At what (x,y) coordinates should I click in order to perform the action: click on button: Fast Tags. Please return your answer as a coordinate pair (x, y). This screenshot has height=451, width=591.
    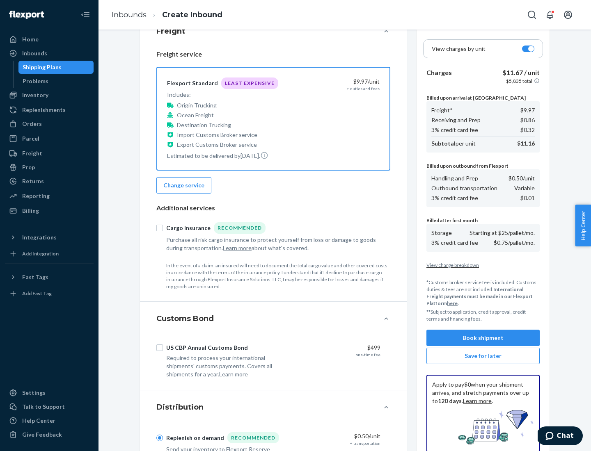
    Looking at the image, I should click on (49, 277).